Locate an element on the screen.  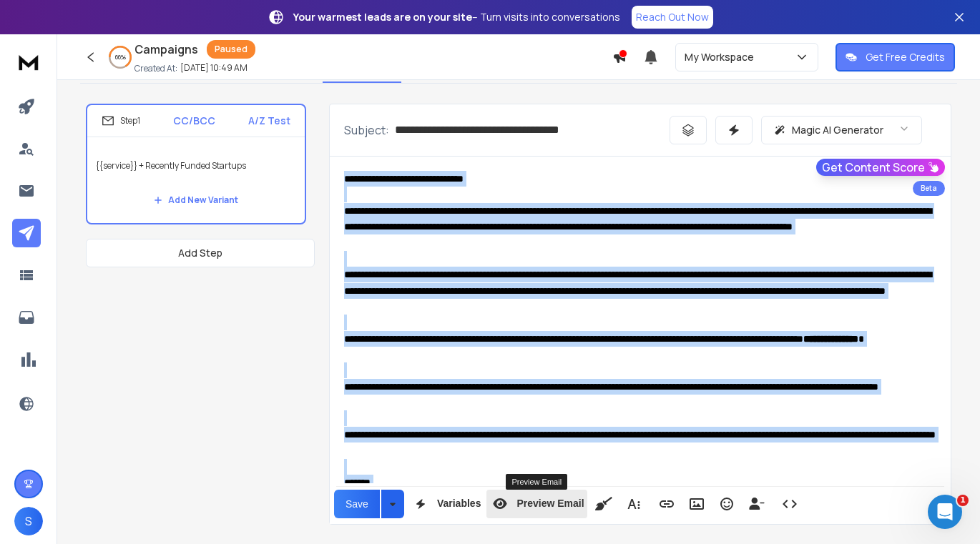
div: Beta is located at coordinates (928, 188).